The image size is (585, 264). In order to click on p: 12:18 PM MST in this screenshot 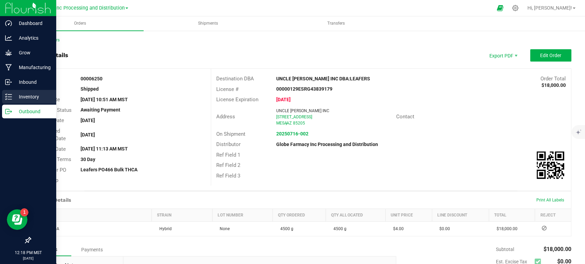, I will do `click(28, 253)`.